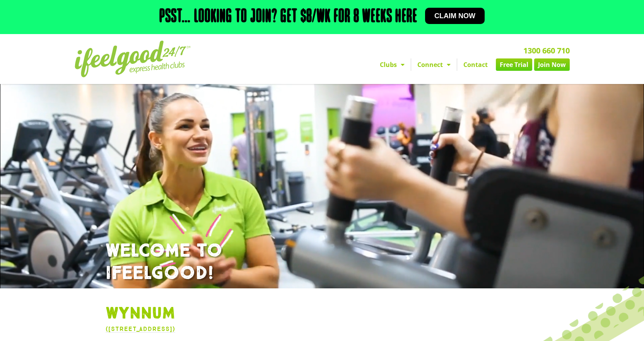  Describe the element at coordinates (455, 16) in the screenshot. I see `span: Claim now` at that location.